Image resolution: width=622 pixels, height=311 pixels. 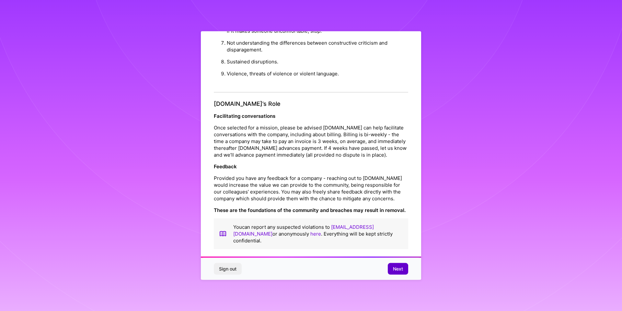 I want to click on p: You can report any suspected violations to or anonymously . Everything will be kept strictly conf..., so click(x=318, y=234).